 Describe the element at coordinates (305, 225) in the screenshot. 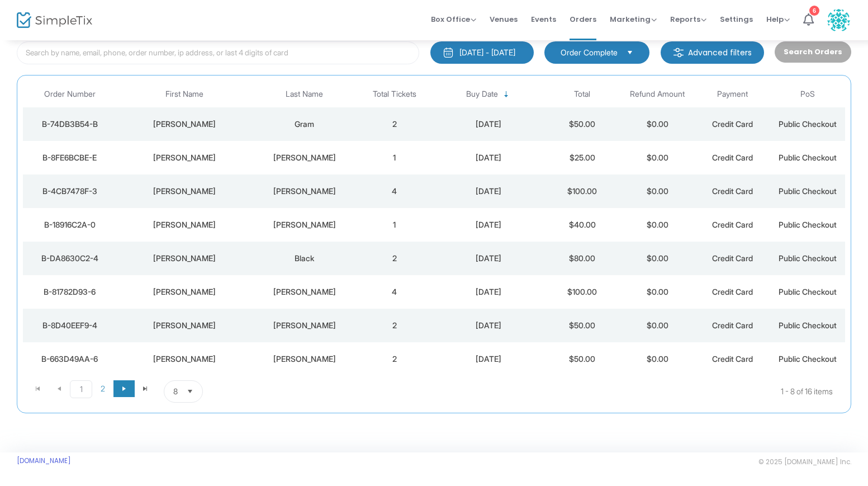

I see `div: Butler` at that location.